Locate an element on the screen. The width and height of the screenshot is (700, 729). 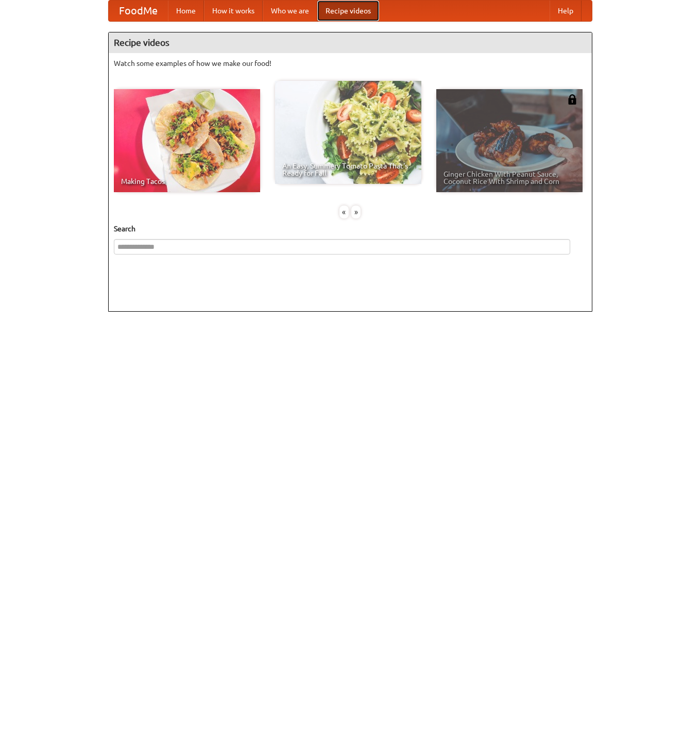
p: Watch some examples of how we make our food! is located at coordinates (350, 63).